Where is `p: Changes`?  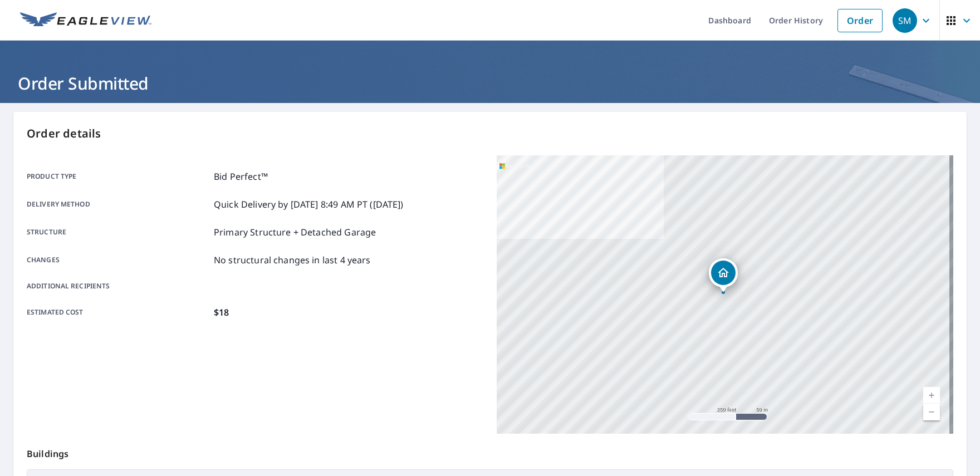
p: Changes is located at coordinates (118, 260).